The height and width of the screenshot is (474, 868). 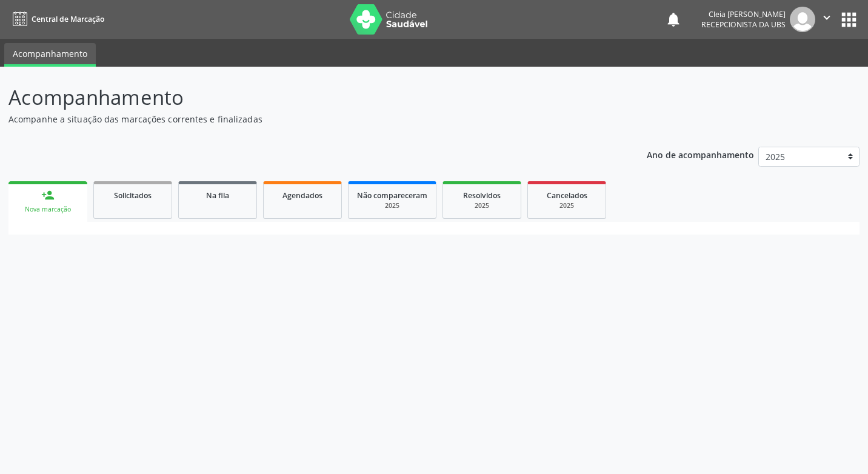 What do you see at coordinates (392, 195) in the screenshot?
I see `span: Não compareceram` at bounding box center [392, 195].